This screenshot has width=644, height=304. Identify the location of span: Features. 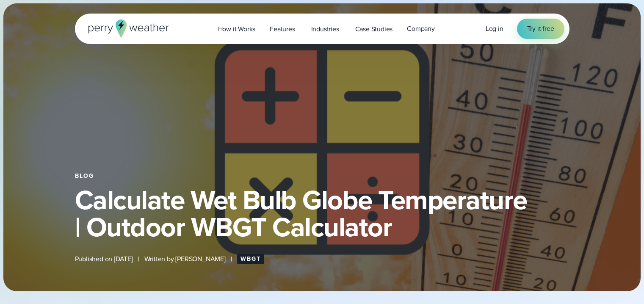
(282, 29).